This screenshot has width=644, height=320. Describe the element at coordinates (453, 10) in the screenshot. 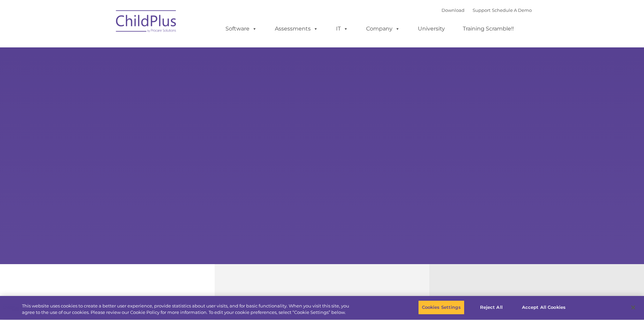

I see `a: Download` at that location.